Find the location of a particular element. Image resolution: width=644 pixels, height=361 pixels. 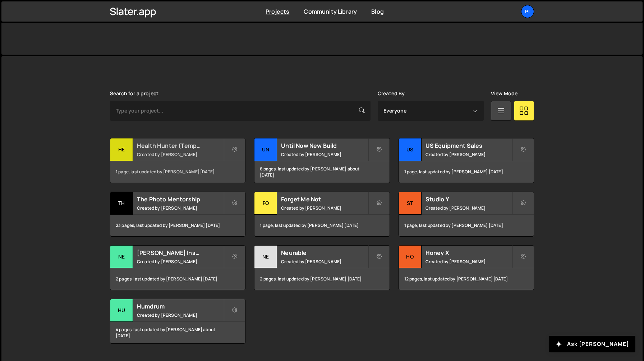

a: Projects is located at coordinates (277, 12).